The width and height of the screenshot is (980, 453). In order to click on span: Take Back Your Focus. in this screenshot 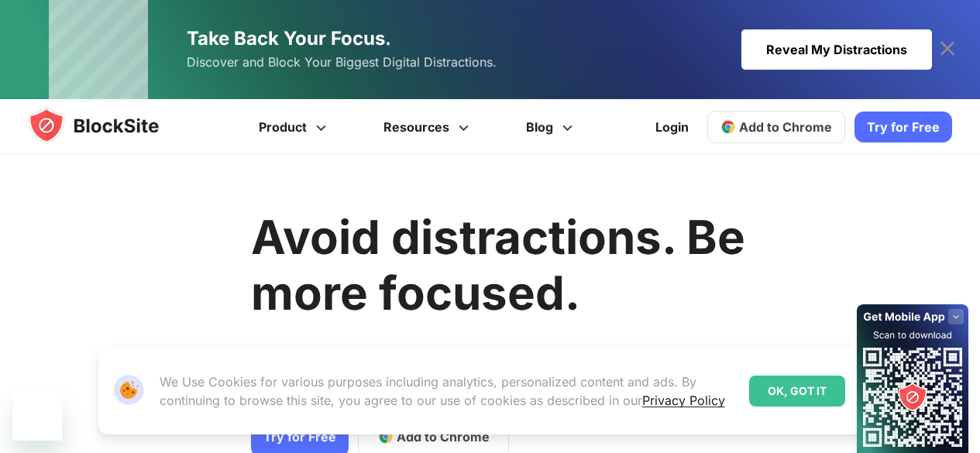, I will do `click(289, 38)`.